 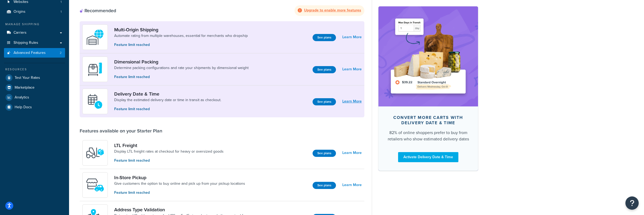 I want to click on span: 2, so click(x=61, y=53).